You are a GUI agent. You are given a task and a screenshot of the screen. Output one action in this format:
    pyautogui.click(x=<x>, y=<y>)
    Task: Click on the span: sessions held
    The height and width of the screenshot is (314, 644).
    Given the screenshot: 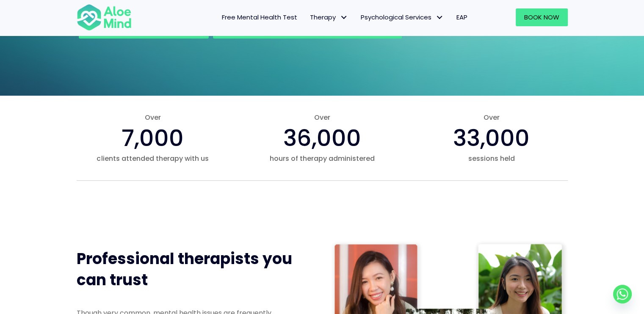 What is the action you would take?
    pyautogui.click(x=491, y=158)
    